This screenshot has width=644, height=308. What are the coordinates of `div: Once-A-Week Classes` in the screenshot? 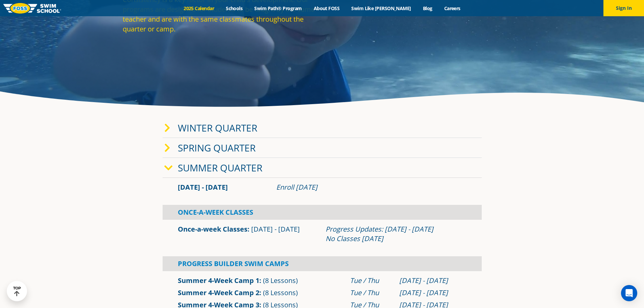 It's located at (322, 212).